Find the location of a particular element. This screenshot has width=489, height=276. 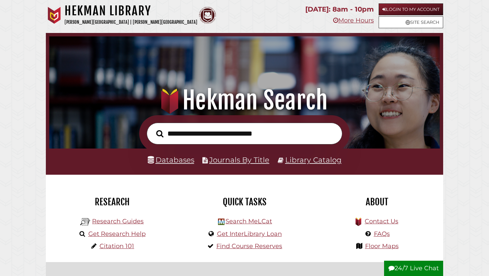

a: FAQs is located at coordinates (381, 234).